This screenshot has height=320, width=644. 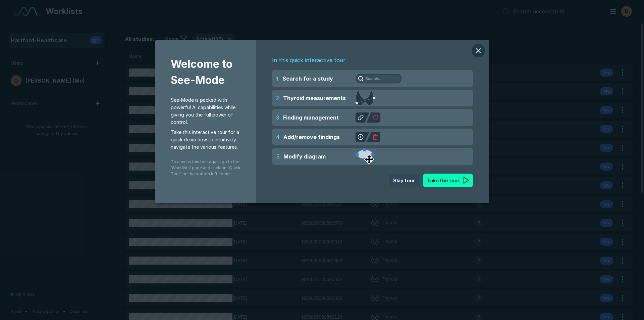 I want to click on img: Search for a study, so click(x=379, y=79).